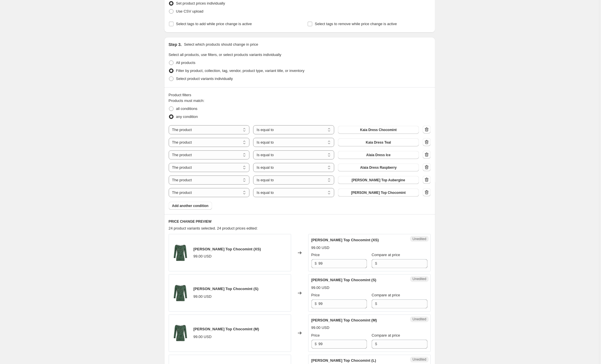 This screenshot has width=601, height=364. What do you see at coordinates (186, 62) in the screenshot?
I see `span: All products` at bounding box center [186, 62].